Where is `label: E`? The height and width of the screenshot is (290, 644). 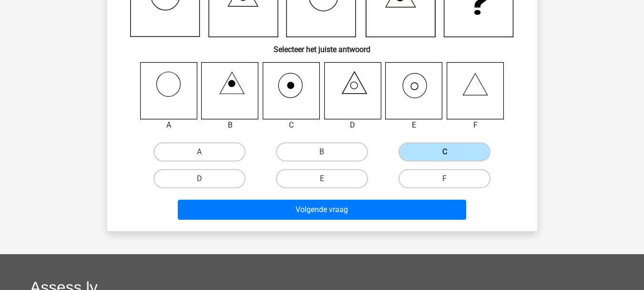 label: E is located at coordinates (322, 179).